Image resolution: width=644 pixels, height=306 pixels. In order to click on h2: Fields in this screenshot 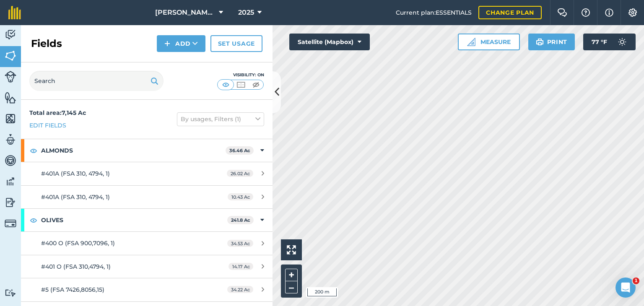, I will do `click(46, 43)`.